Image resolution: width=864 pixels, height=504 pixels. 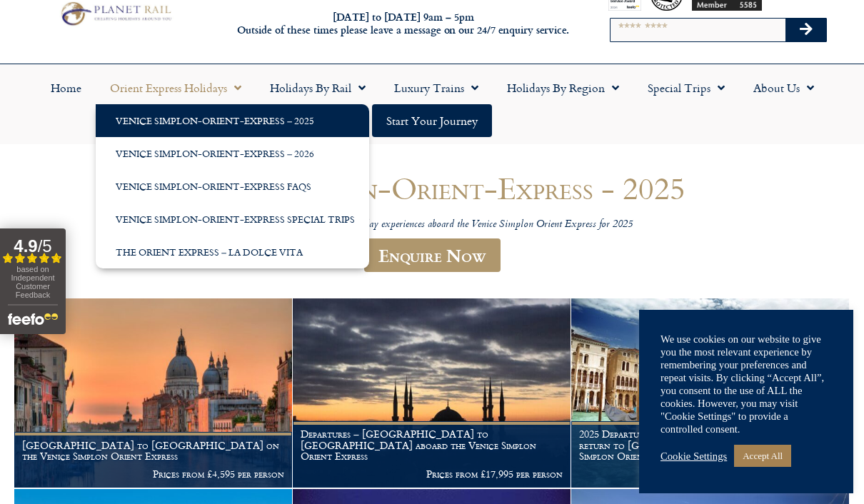 I want to click on a: About Us, so click(x=783, y=88).